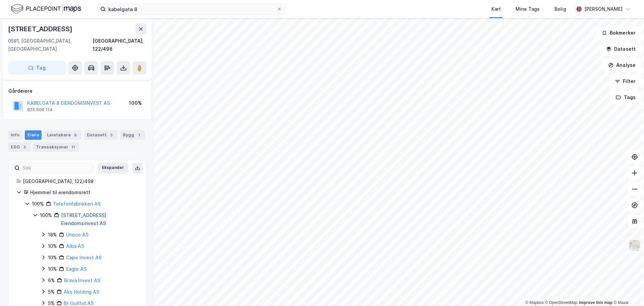 This screenshot has height=306, width=644. I want to click on div: 6%, so click(51, 281).